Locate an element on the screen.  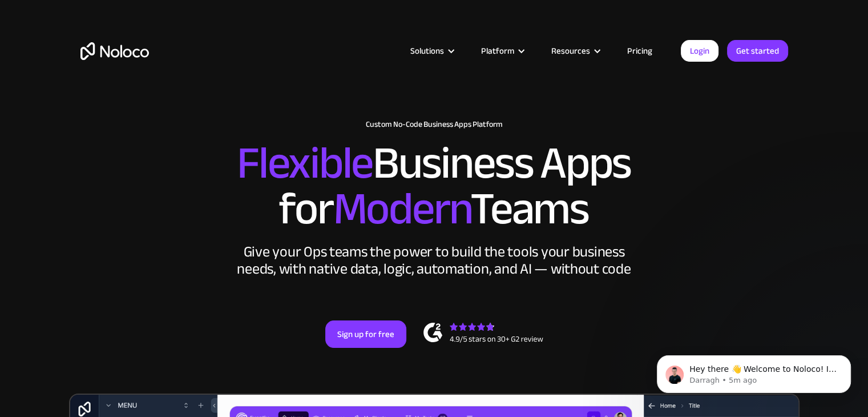
p: Message from Darragh, sent 5m ago is located at coordinates (123, 49).